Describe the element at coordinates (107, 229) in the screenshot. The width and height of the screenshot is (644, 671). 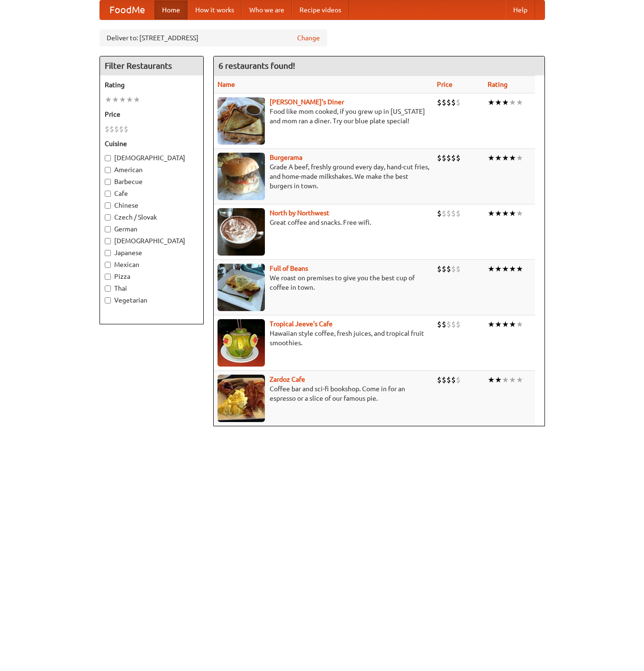
I see `input: German` at that location.